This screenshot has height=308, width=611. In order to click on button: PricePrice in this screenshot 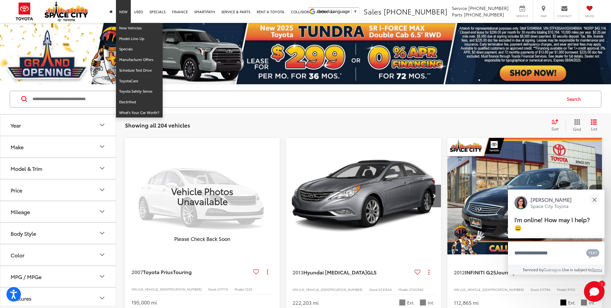, I will do `click(58, 190)`.